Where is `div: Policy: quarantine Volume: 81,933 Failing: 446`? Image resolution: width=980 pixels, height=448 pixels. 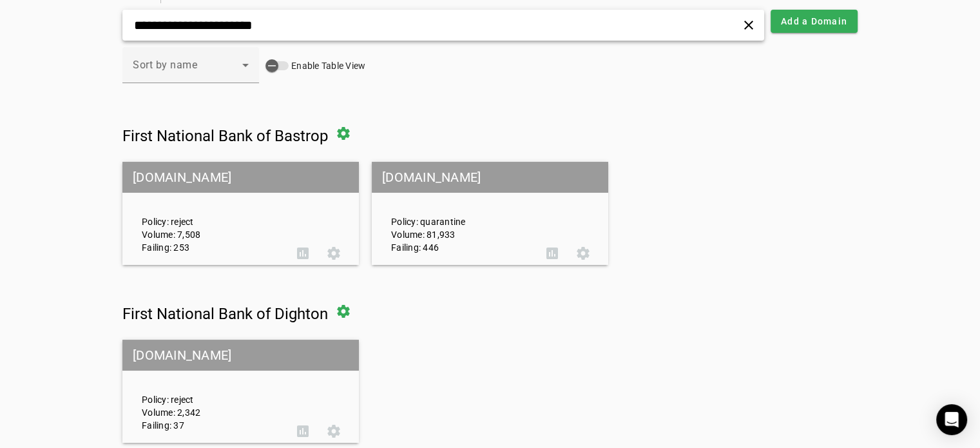 div: Policy: quarantine Volume: 81,933 Failing: 446 is located at coordinates (459, 213).